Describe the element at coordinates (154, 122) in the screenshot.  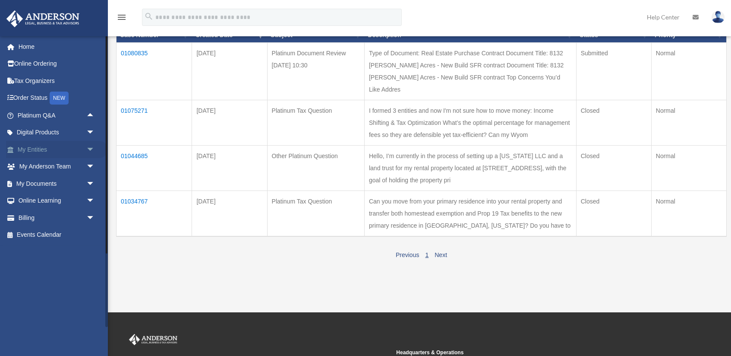
I see `td: 01075271` at that location.